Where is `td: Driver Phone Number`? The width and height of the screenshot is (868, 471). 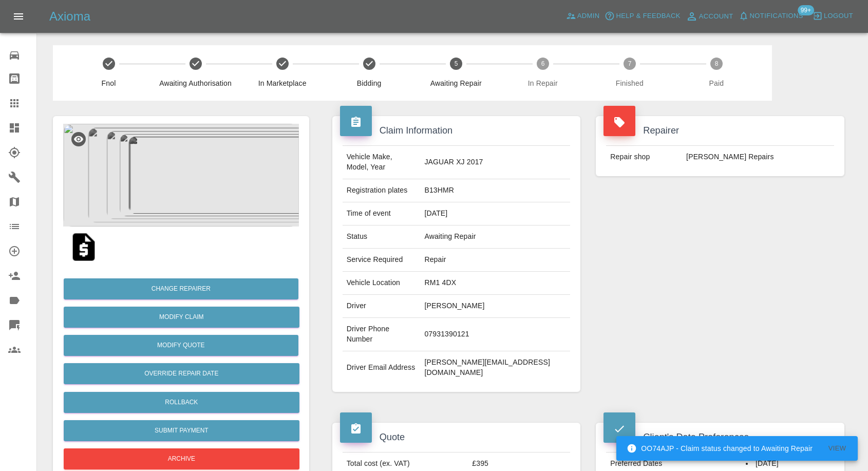 td: Driver Phone Number is located at coordinates (382, 334).